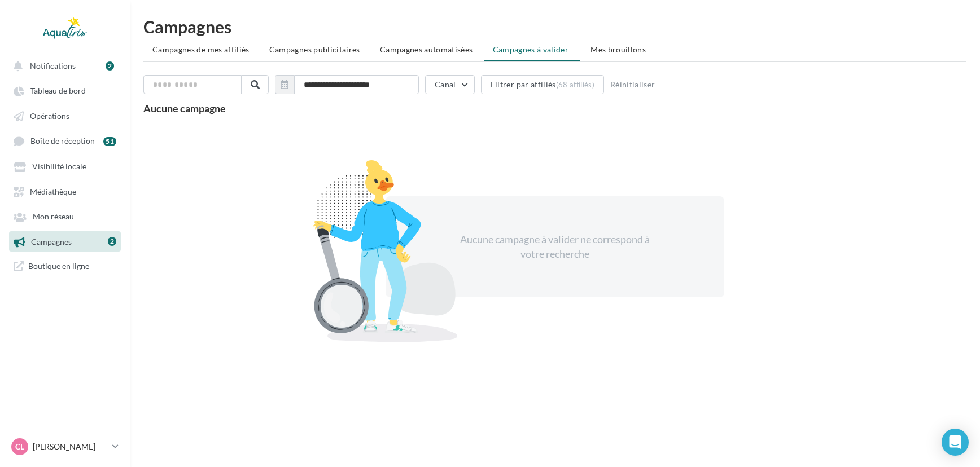 Image resolution: width=980 pixels, height=467 pixels. I want to click on button: Réinitialiser, so click(633, 85).